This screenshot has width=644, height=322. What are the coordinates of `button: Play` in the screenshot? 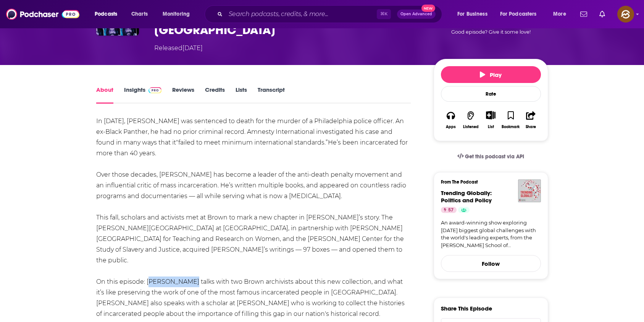 It's located at (491, 74).